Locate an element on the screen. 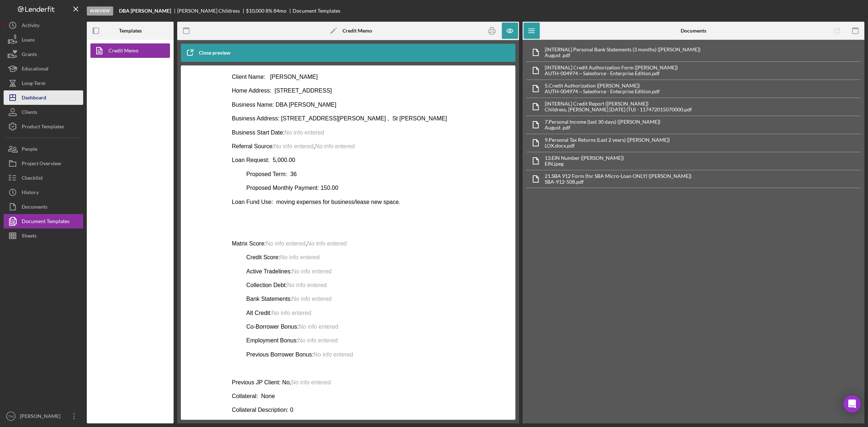  p: Matrix Score: , is located at coordinates (122, 171).